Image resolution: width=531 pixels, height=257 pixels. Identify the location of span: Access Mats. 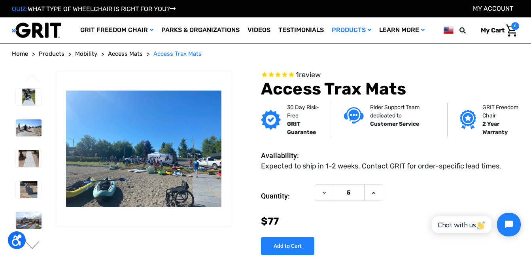
(125, 54).